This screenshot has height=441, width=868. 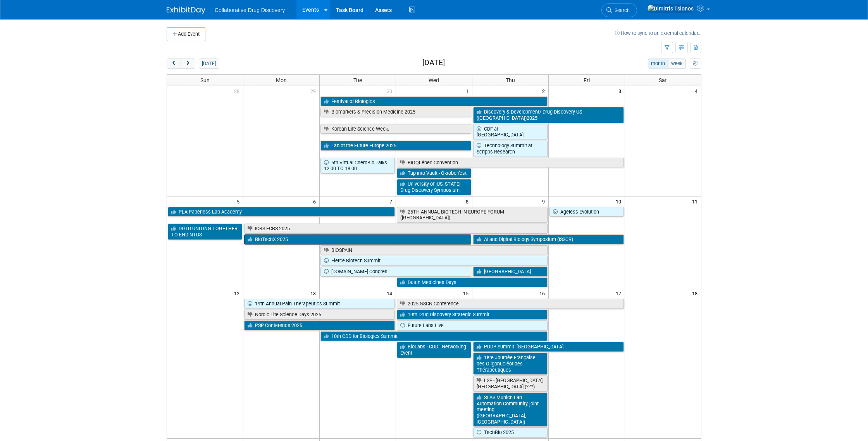 What do you see at coordinates (238, 292) in the screenshot?
I see `span: 12` at bounding box center [238, 292].